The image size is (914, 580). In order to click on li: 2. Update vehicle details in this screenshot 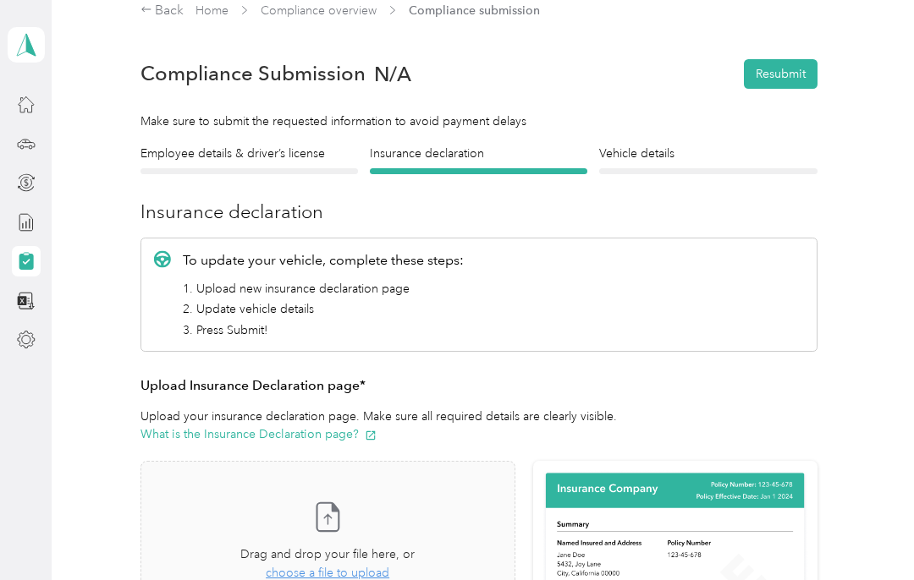, I will do `click(323, 309)`.